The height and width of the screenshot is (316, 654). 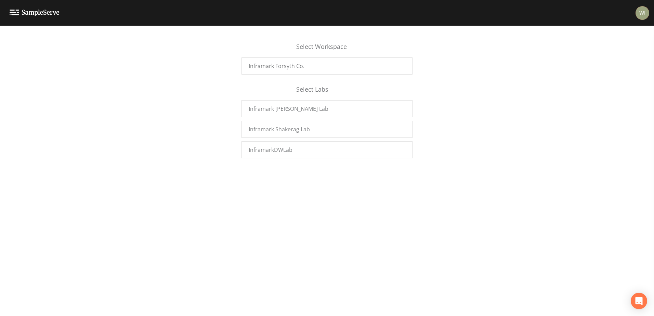 I want to click on div: Select Workspace, so click(x=327, y=50).